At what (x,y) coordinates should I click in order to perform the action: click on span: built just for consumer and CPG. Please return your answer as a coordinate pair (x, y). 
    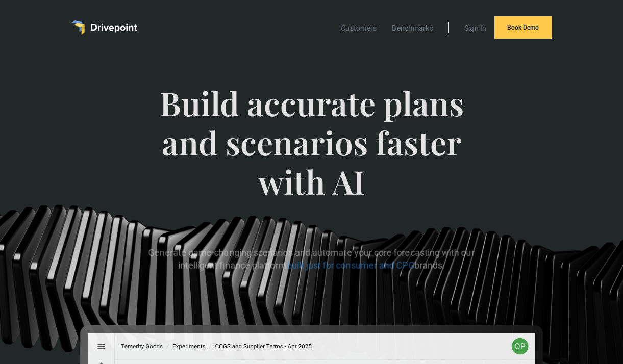
    Looking at the image, I should click on (350, 266).